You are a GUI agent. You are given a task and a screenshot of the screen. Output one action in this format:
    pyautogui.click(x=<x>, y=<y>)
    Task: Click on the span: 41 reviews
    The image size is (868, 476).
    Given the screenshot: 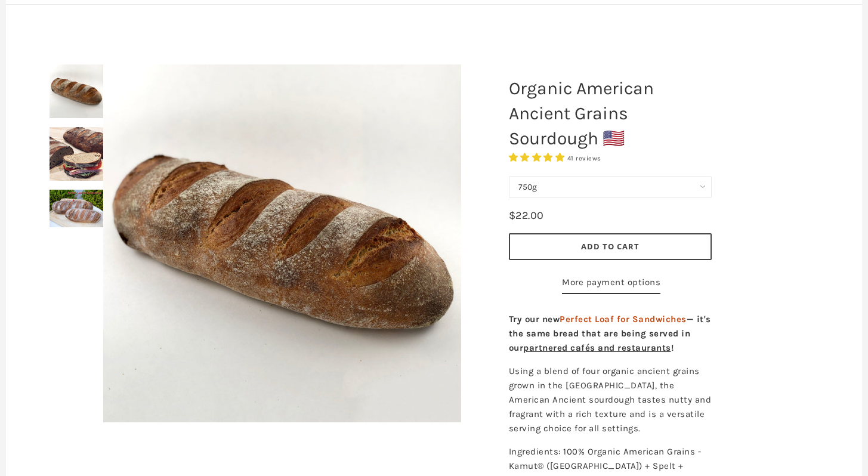 What is the action you would take?
    pyautogui.click(x=584, y=158)
    